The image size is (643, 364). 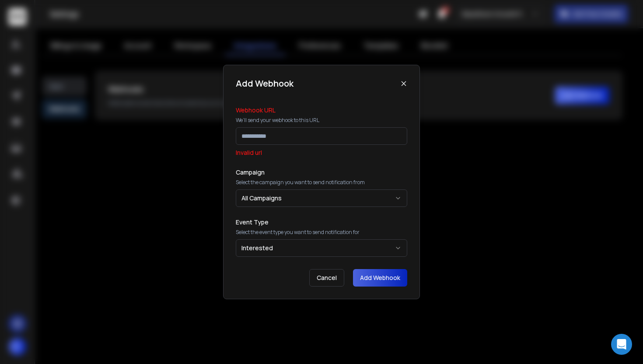 What do you see at coordinates (322, 198) in the screenshot?
I see `button: All Campaigns` at bounding box center [322, 198].